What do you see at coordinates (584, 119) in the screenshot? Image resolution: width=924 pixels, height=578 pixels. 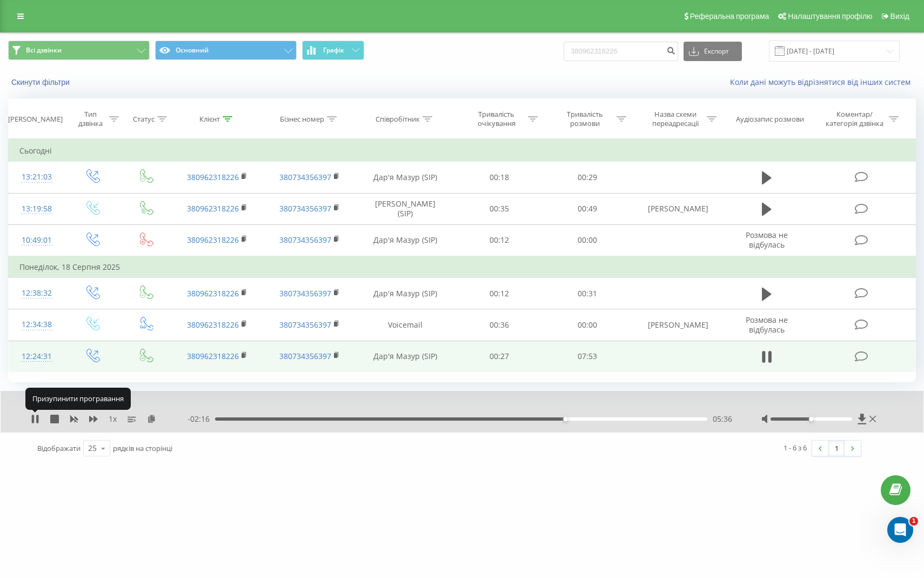 I see `div: Тривалість розмови` at bounding box center [584, 119].